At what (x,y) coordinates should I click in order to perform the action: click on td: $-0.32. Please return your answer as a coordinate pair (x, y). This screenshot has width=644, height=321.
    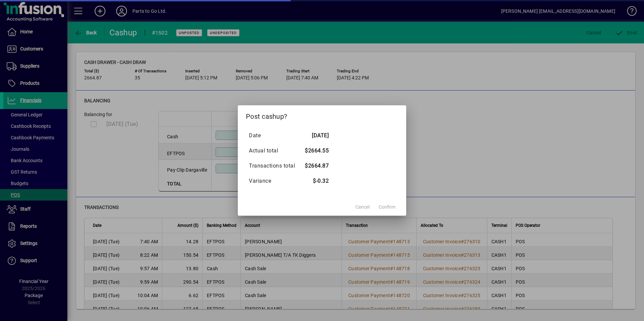
    Looking at the image, I should click on (315, 181).